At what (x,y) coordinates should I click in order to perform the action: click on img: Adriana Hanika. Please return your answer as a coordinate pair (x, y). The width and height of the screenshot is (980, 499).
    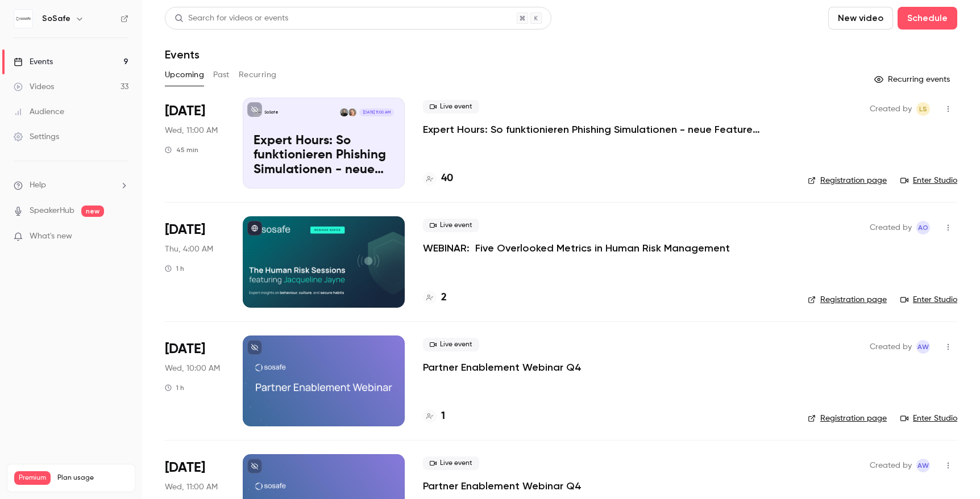
    Looking at the image, I should click on (344, 112).